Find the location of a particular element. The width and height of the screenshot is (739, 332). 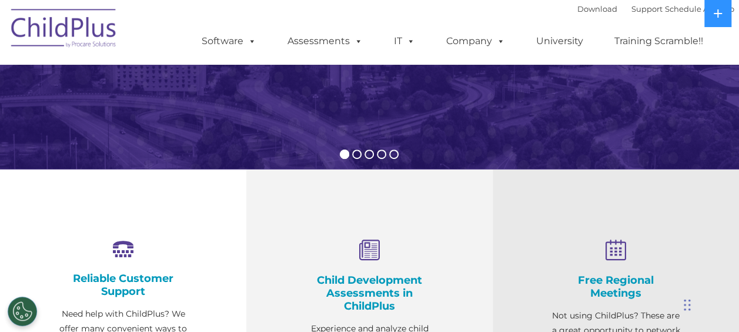

button: Cookies Settings is located at coordinates (22, 311).